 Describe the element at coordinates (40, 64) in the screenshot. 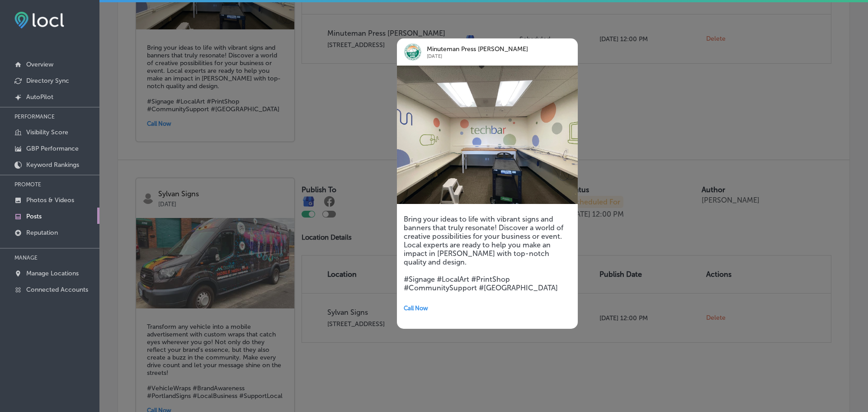

I see `p: Overview` at that location.